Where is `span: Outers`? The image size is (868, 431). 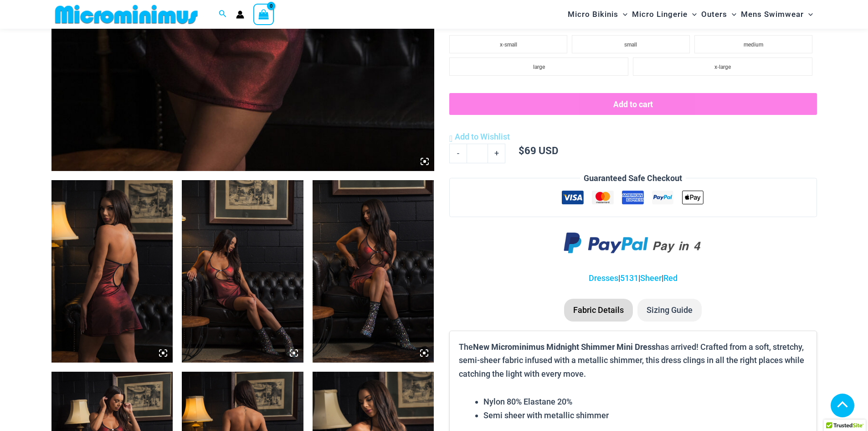 span: Outers is located at coordinates (714, 14).